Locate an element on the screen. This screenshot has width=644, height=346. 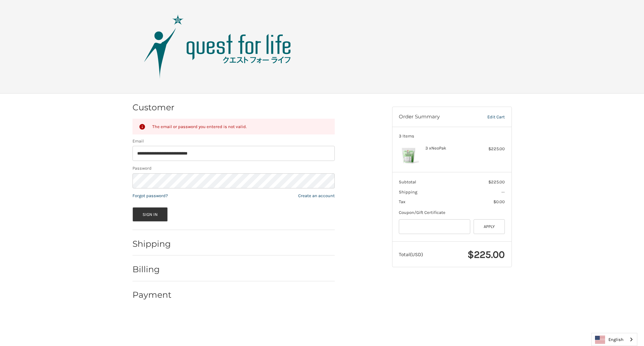
h2: Customer is located at coordinates (153, 107).